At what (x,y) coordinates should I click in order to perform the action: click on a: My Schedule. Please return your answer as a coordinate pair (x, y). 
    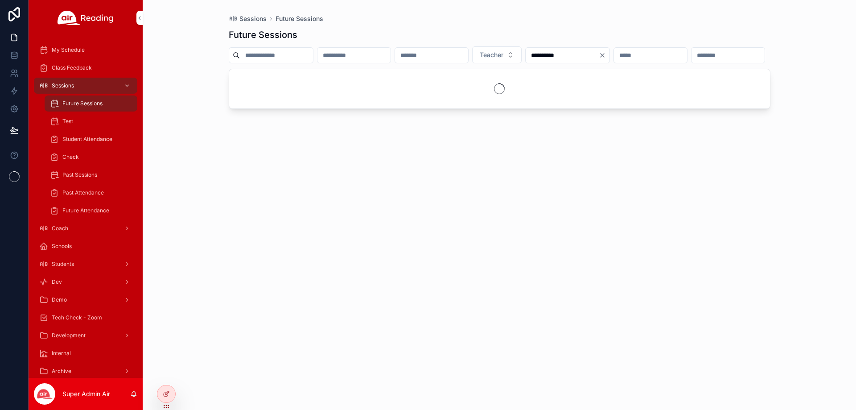
    Looking at the image, I should click on (86, 50).